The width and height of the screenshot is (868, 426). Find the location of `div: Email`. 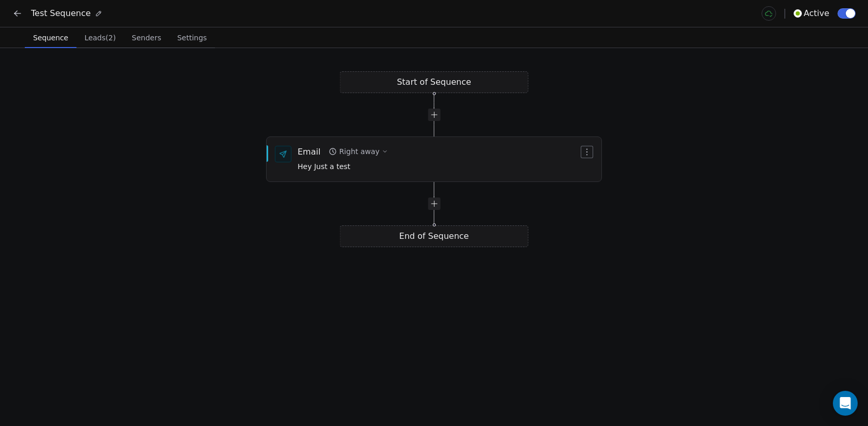

div: Email is located at coordinates (309, 152).